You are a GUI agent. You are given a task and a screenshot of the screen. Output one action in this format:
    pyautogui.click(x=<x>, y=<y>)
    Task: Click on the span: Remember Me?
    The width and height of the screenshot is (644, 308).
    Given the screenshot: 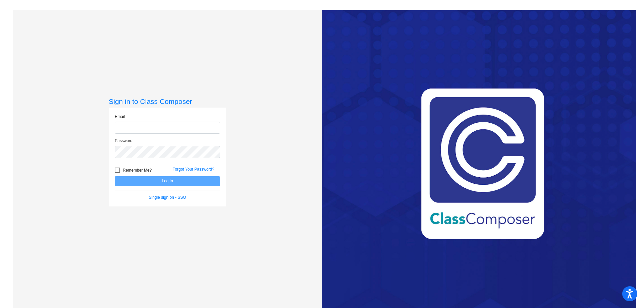 What is the action you would take?
    pyautogui.click(x=137, y=170)
    